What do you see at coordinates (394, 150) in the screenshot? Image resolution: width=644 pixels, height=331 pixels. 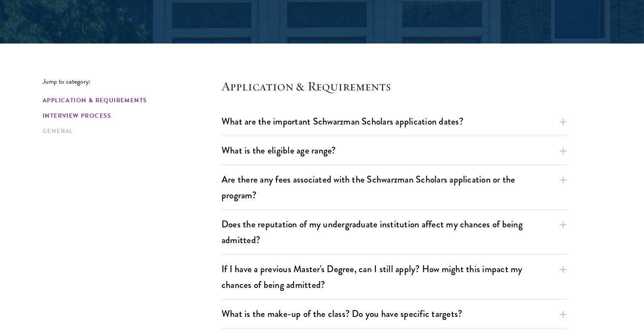 I see `button: What is the eligible age range?` at bounding box center [394, 150].